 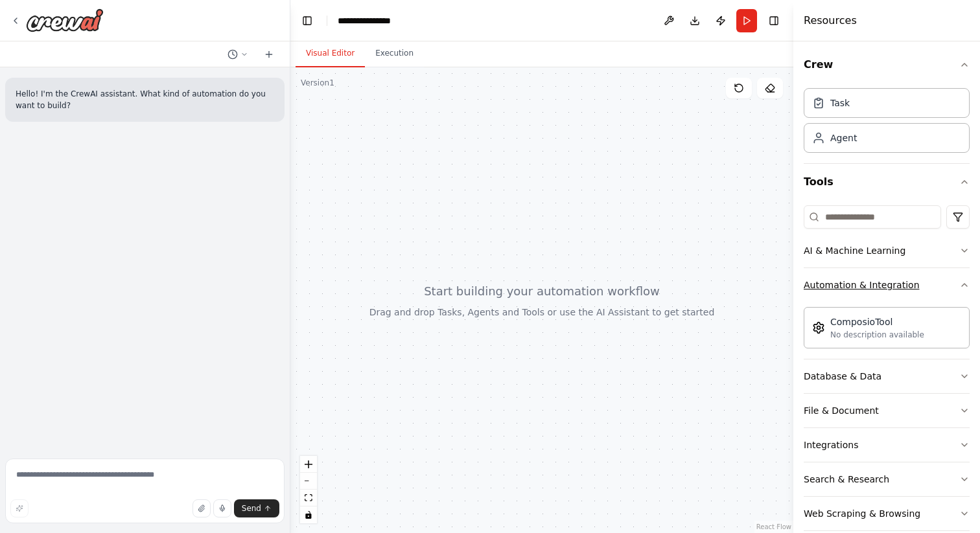 I want to click on div: Task, so click(x=840, y=103).